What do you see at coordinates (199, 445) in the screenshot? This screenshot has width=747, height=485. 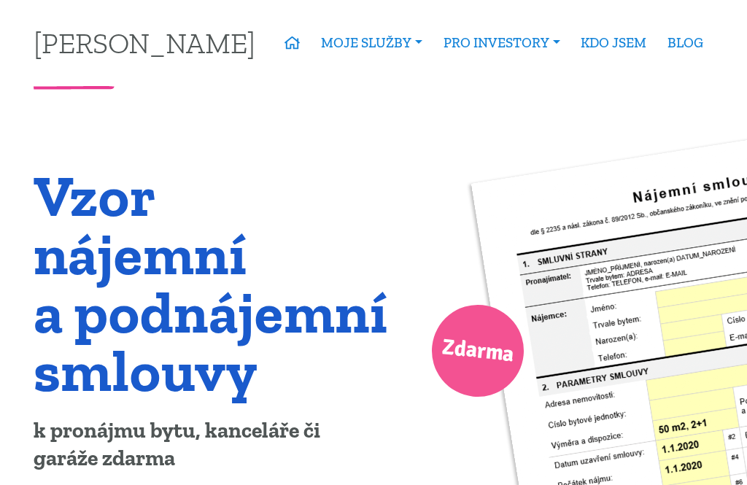 I see `p: k pronájmu bytu, kanceláře či garáže zdarma` at bounding box center [199, 445].